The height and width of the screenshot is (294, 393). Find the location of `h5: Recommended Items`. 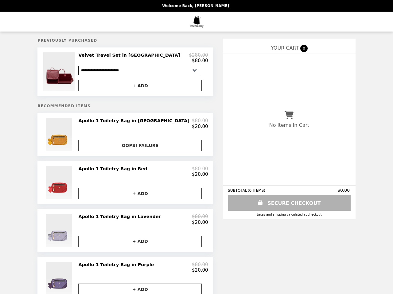

h5: Recommended Items is located at coordinates (125, 106).